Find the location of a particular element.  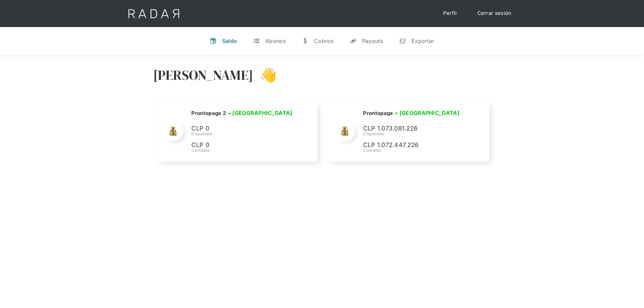

h2: Prontopaga is located at coordinates (378, 113).